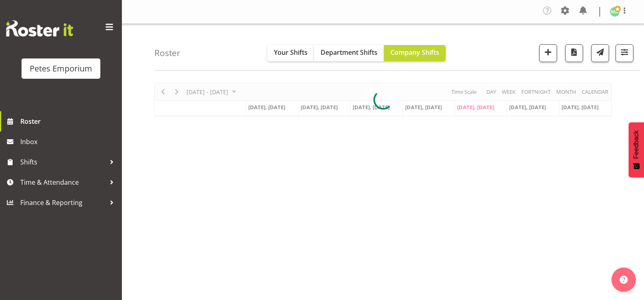  I want to click on img: Rosterit website logo, so click(39, 29).